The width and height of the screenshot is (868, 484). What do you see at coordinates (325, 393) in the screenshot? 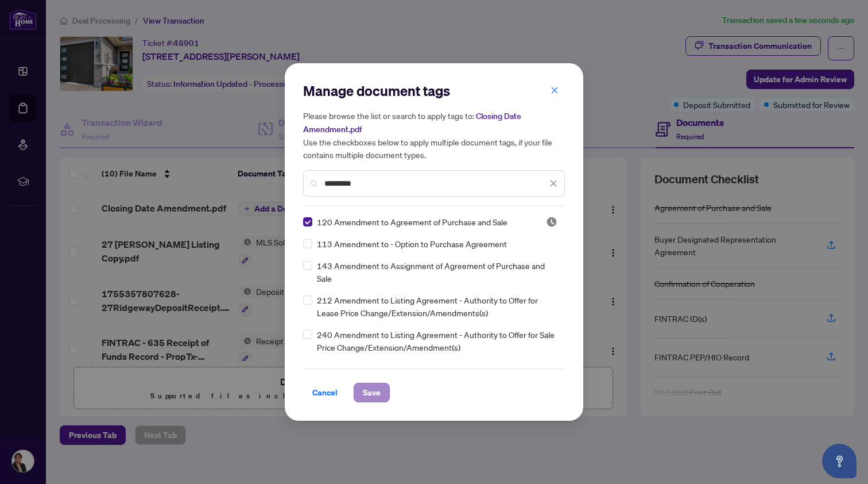
I see `span: Cancel` at bounding box center [325, 393].